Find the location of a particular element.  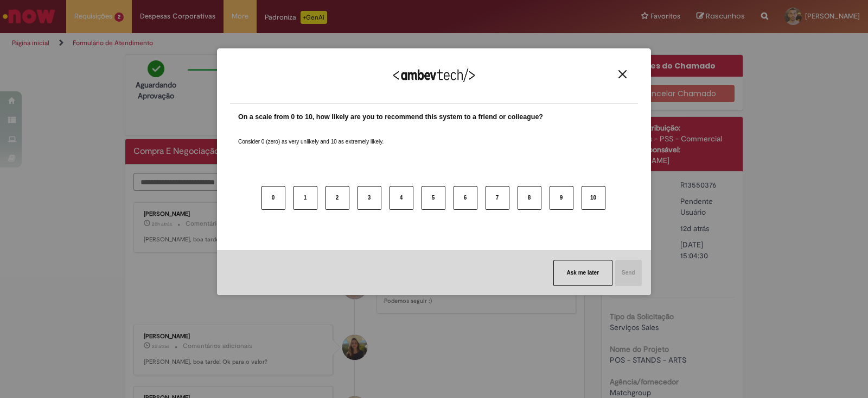

button: 7 is located at coordinates (498, 198).